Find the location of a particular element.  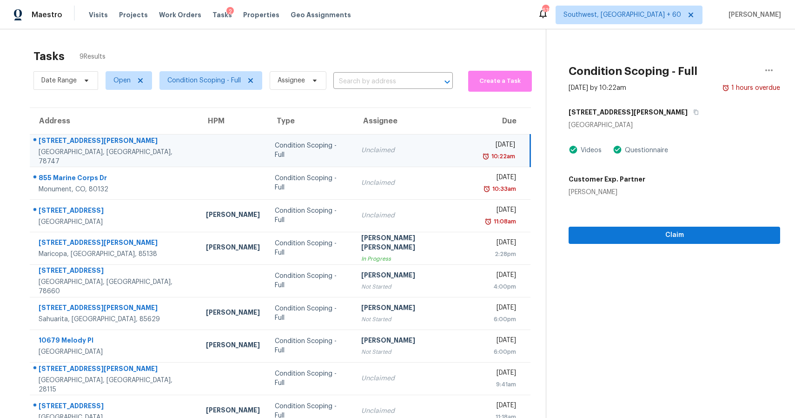

span: Visits is located at coordinates (98, 15).